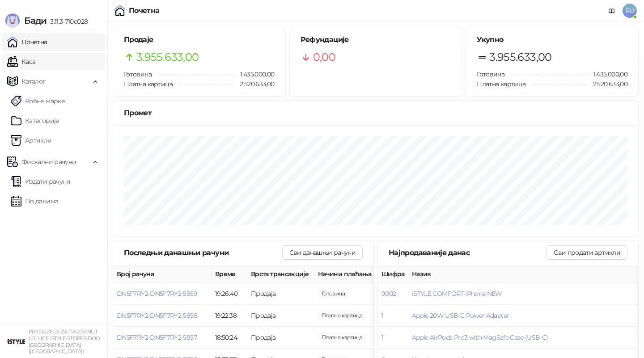  What do you see at coordinates (203, 253) in the screenshot?
I see `div: Последњи данашњи рачуни` at bounding box center [203, 253].